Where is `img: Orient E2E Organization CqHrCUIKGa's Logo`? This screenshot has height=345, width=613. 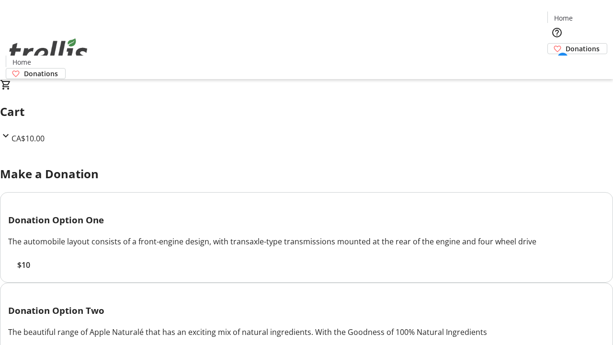
img: Orient E2E Organization CqHrCUIKGa's Logo is located at coordinates (48, 52).